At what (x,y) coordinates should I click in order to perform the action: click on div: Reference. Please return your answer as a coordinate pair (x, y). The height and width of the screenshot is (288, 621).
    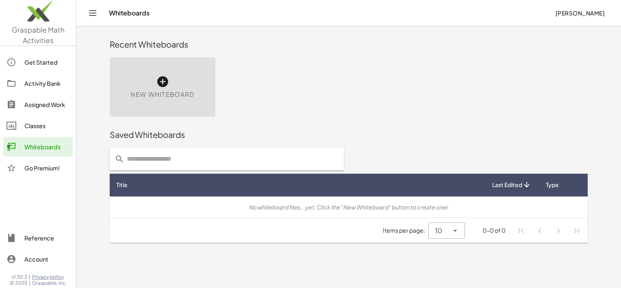
    Looking at the image, I should click on (47, 238).